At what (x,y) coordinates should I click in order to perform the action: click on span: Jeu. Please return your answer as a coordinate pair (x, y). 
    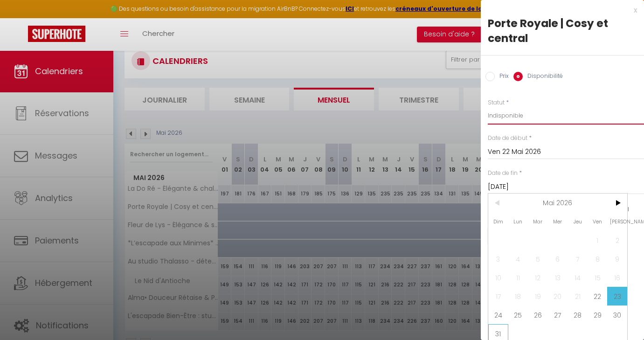
    Looking at the image, I should click on (578, 222).